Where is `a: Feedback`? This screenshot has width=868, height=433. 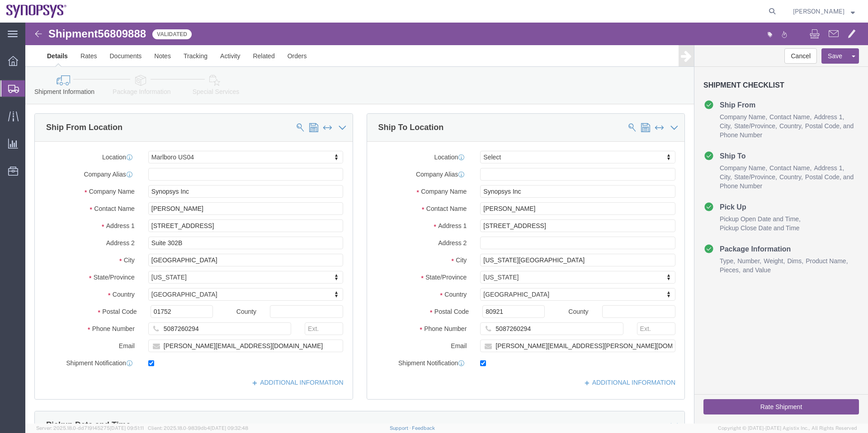
a: Feedback is located at coordinates (423, 429).